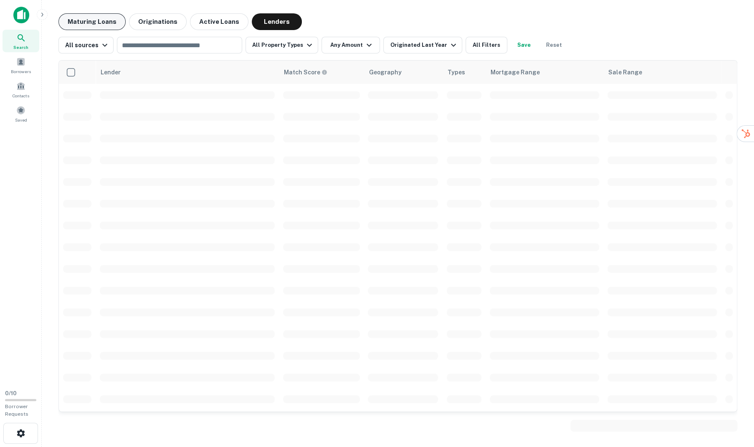  Describe the element at coordinates (158, 22) in the screenshot. I see `button: Originations` at that location.